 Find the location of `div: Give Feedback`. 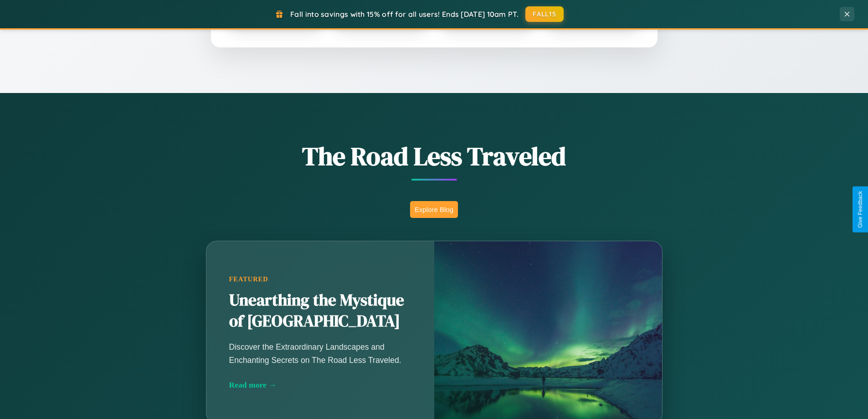

div: Give Feedback is located at coordinates (860, 210).